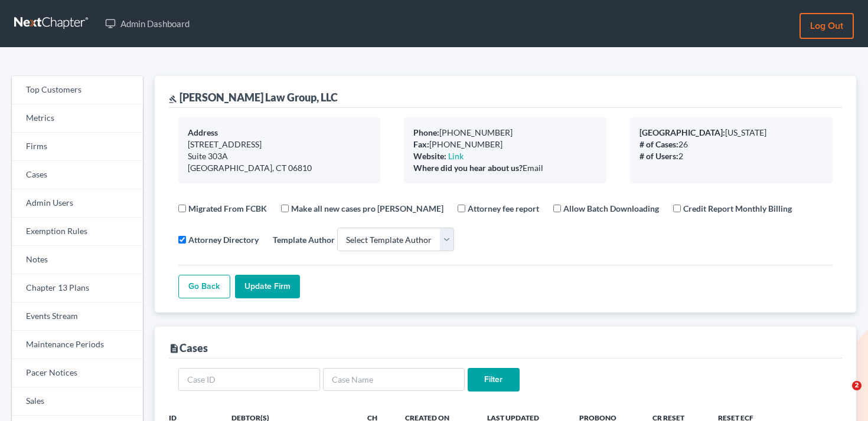  I want to click on a: Go Back, so click(204, 287).